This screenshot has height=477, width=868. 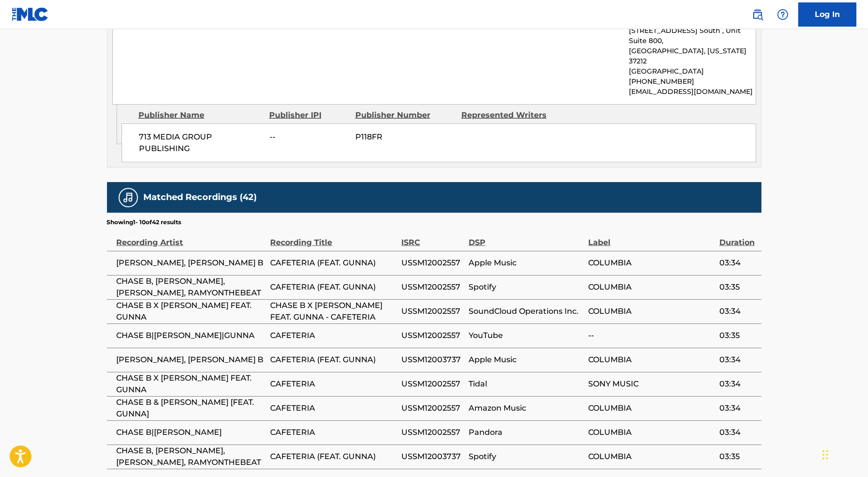 What do you see at coordinates (526, 312) in the screenshot?
I see `span: SoundCloud Operations Inc.` at bounding box center [526, 312].